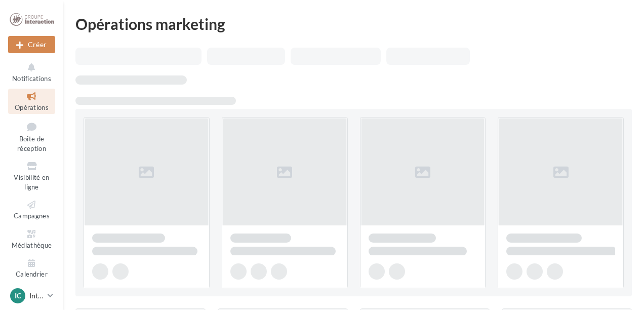 This screenshot has height=310, width=644. I want to click on div: Nouvelle campagne, so click(32, 45).